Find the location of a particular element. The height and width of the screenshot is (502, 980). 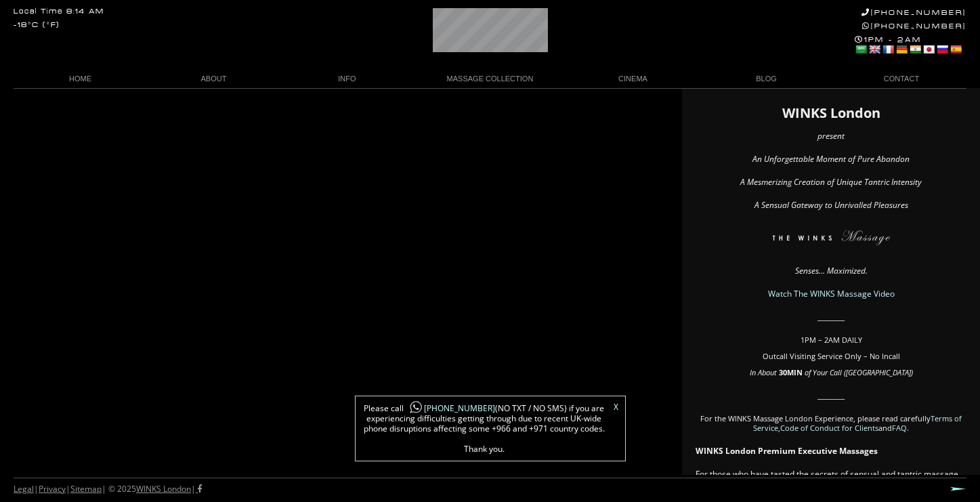

h1: WINKS London is located at coordinates (831, 113).